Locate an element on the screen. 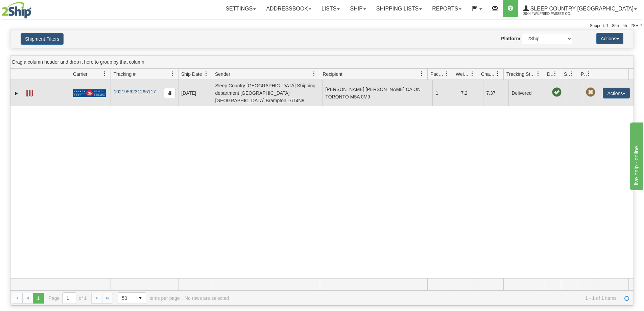 The image size is (644, 311). span: Sender is located at coordinates (222, 74).